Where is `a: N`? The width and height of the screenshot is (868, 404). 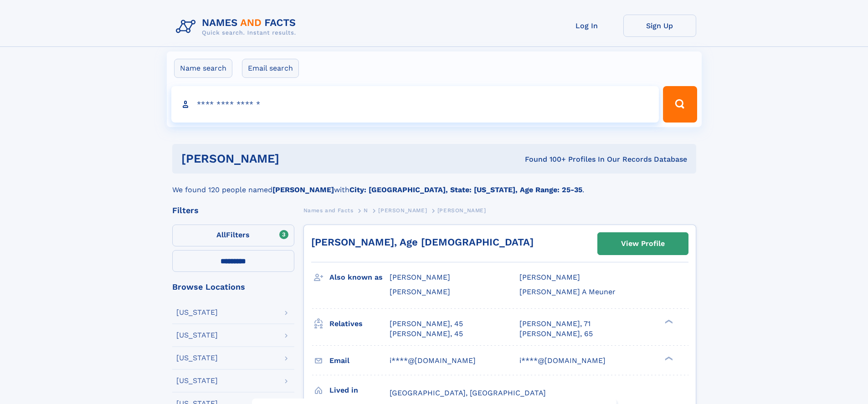
a: N is located at coordinates (366, 210).